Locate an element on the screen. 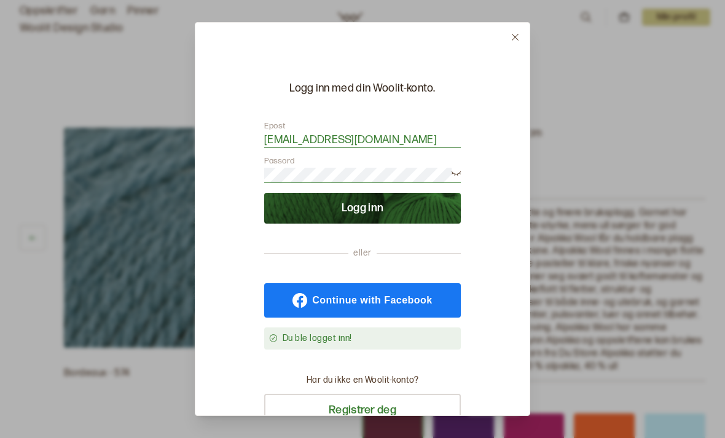 The width and height of the screenshot is (725, 438). label: Epost is located at coordinates (275, 126).